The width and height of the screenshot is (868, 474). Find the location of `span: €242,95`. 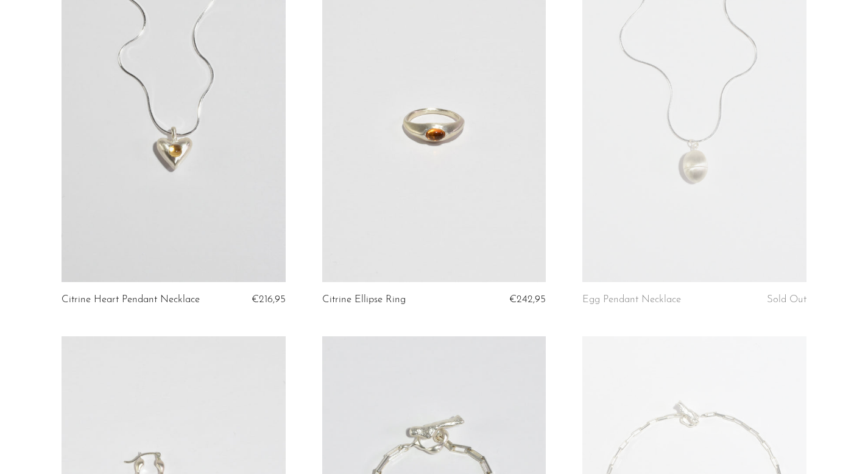

span: €242,95 is located at coordinates (527, 299).